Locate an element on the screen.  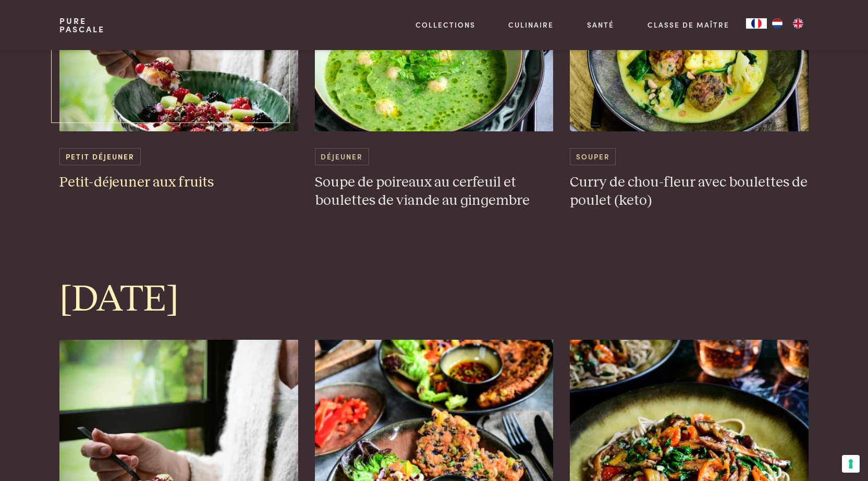
h3: Soupe de poireaux au cerfeuil et boulettes de viande au gingembre is located at coordinates (434, 192).